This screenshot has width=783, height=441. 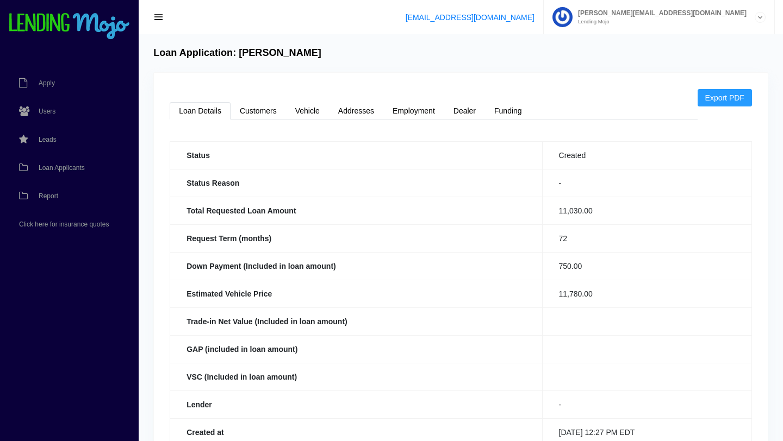 What do you see at coordinates (47, 83) in the screenshot?
I see `span: Apply` at bounding box center [47, 83].